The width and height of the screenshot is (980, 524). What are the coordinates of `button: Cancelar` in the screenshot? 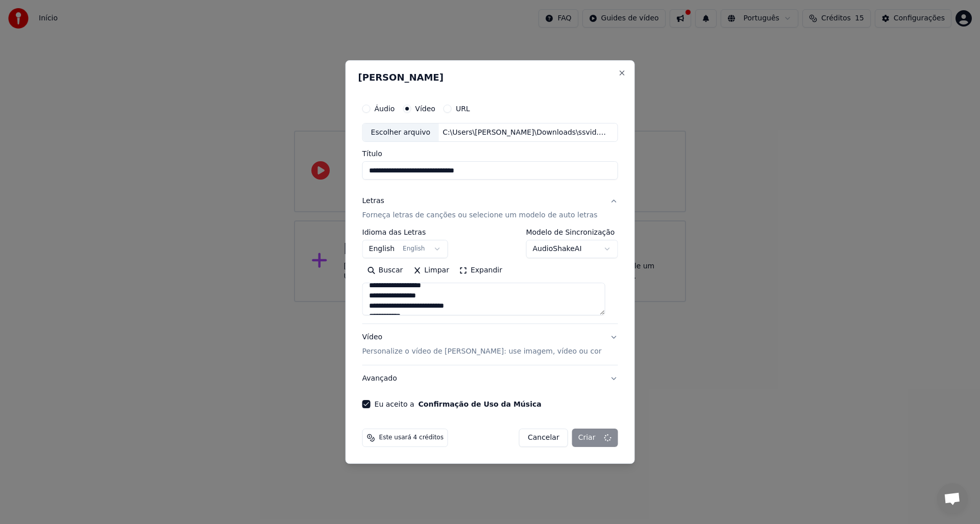 It's located at (544, 438).